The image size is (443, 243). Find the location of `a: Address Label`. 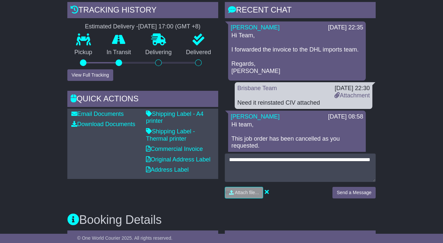

a: Address Label is located at coordinates (167, 170).